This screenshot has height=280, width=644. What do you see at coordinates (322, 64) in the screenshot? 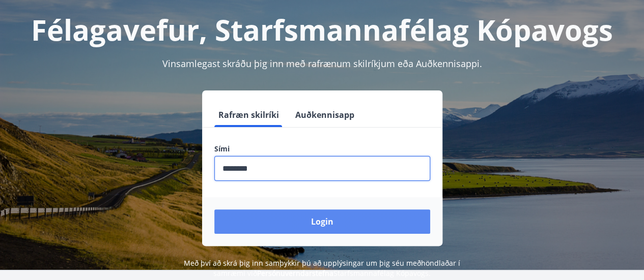
I see `span: Vinsamlegast skráðu þig inn með rafrænum skilríkjum eða Auðkennisappi.` at bounding box center [322, 64].